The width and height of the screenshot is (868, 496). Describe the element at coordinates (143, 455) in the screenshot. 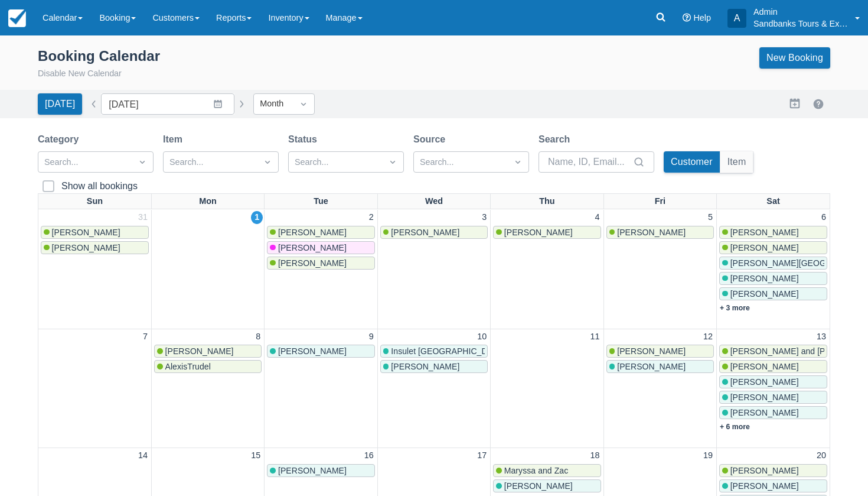

I see `a: 14` at that location.